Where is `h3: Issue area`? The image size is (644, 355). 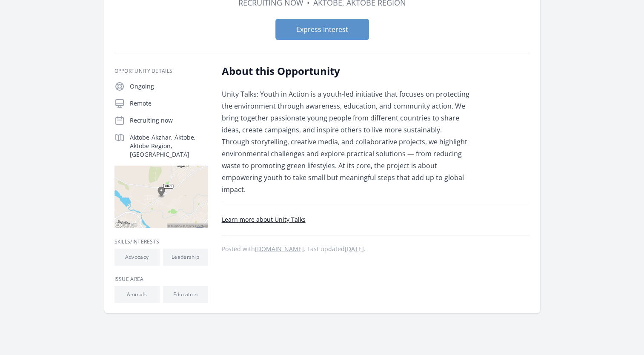
h3: Issue area is located at coordinates (161, 279).